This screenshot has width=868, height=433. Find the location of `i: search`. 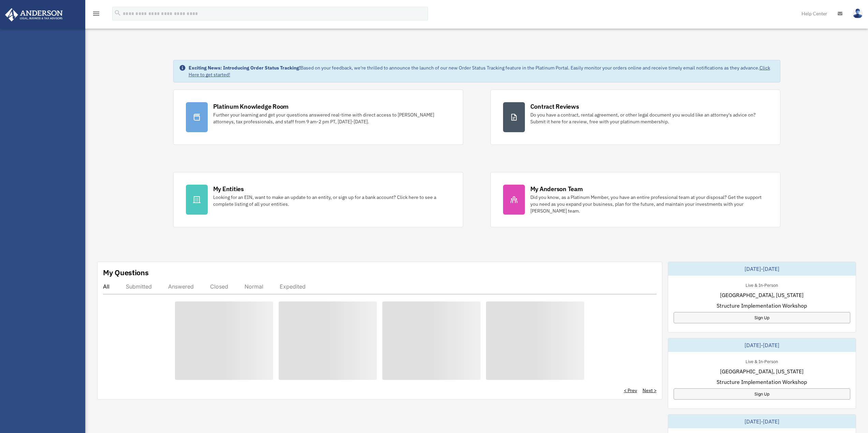

i: search is located at coordinates (117, 13).